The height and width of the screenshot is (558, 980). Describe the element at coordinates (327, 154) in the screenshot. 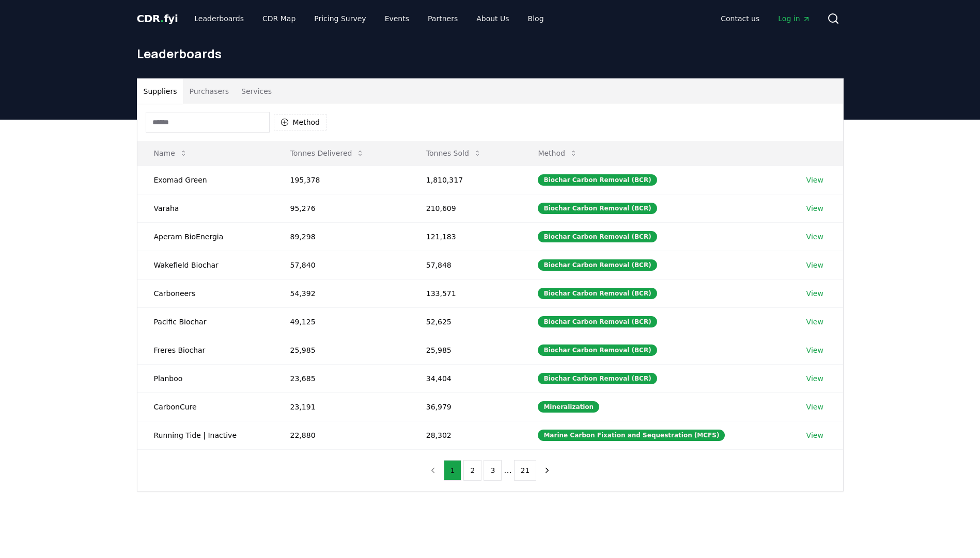

I see `button: Tonnes Delivered` at that location.